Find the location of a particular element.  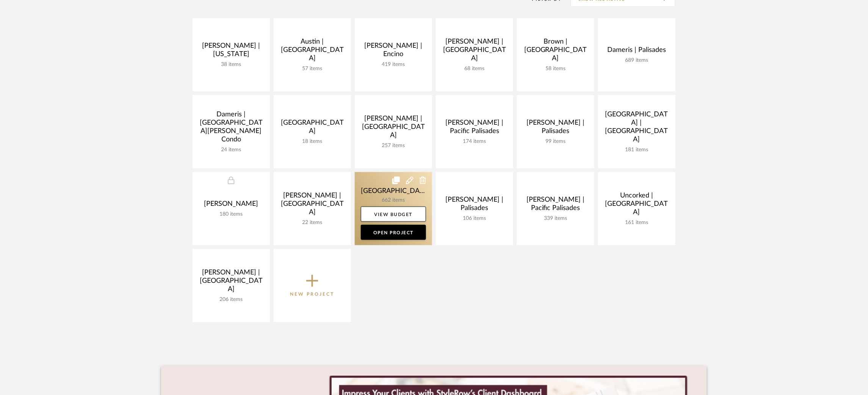

div: 181 items is located at coordinates (637, 150).